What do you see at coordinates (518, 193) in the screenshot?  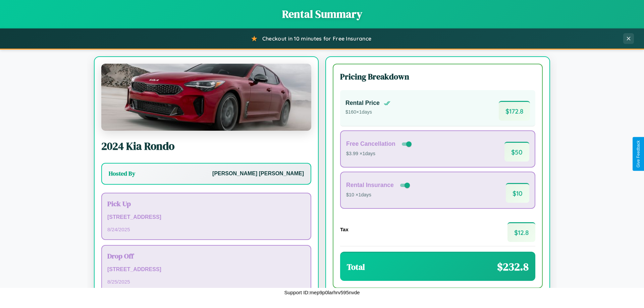 I see `span: $ 10` at bounding box center [518, 193].